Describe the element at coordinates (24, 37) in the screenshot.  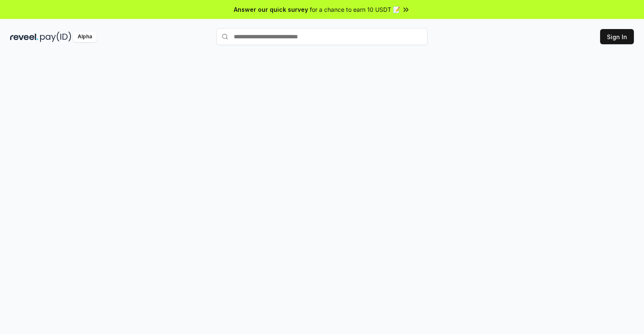
I see `img: reveel_dark` at that location.